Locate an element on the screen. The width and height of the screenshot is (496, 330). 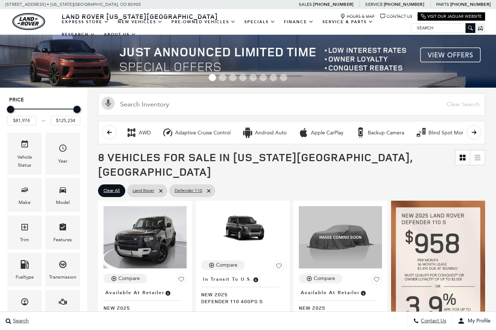
div: EngineEngine is located at coordinates (62, 307).